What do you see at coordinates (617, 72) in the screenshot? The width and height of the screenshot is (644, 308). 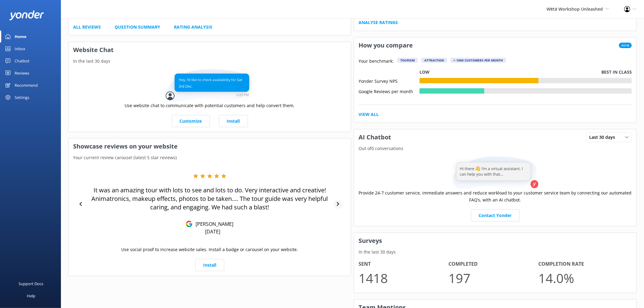 I see `p: Best in class` at bounding box center [617, 72].